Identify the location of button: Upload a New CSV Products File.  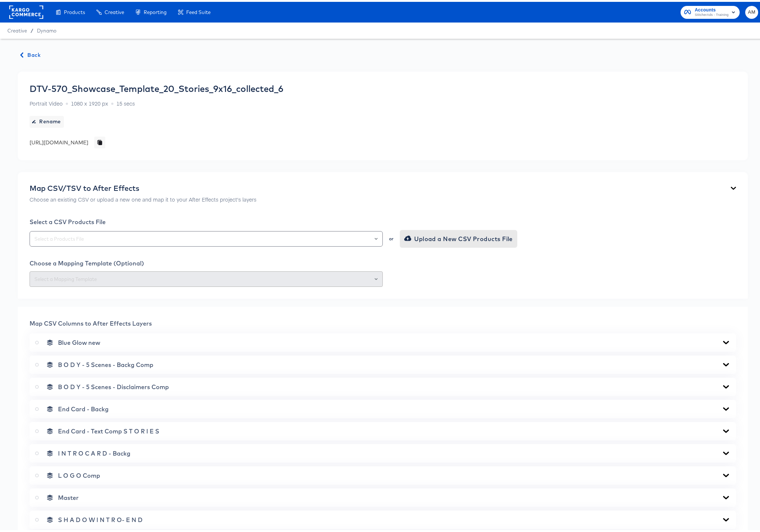
(459, 237).